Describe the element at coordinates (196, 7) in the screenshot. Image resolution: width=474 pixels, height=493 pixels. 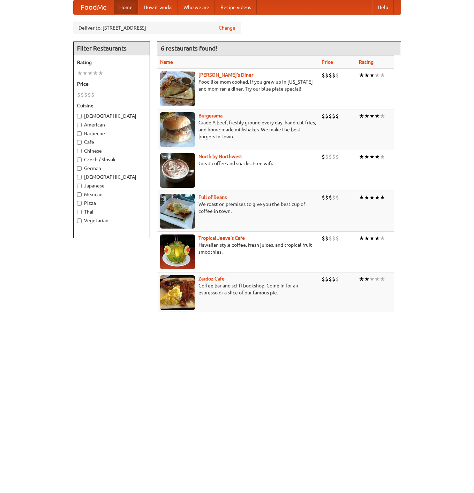
I see `a: Who we are` at that location.